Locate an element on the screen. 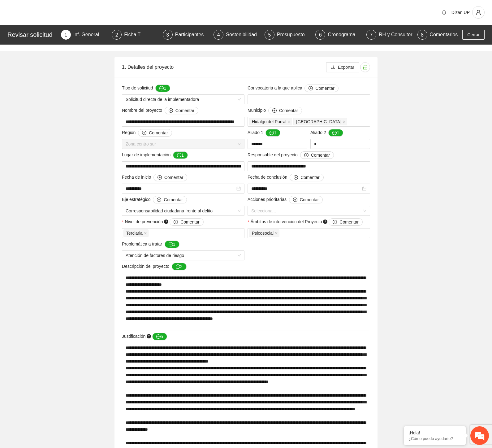 This screenshot has height=448, width=492. div: 6Cronograma is located at coordinates (338, 35).